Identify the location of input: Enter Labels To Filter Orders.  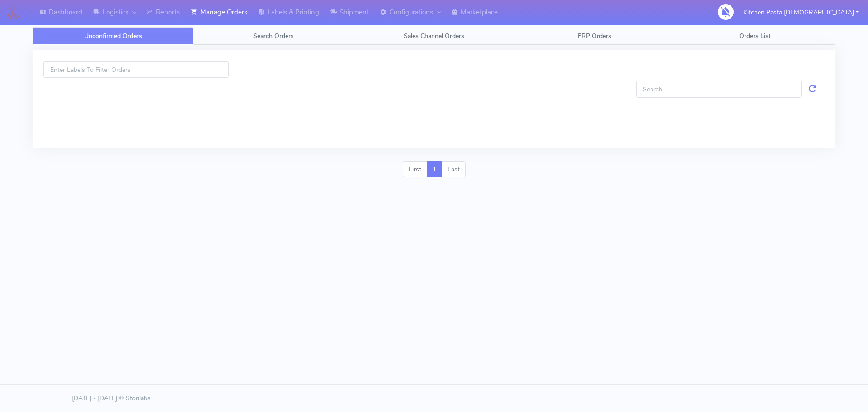
(136, 69).